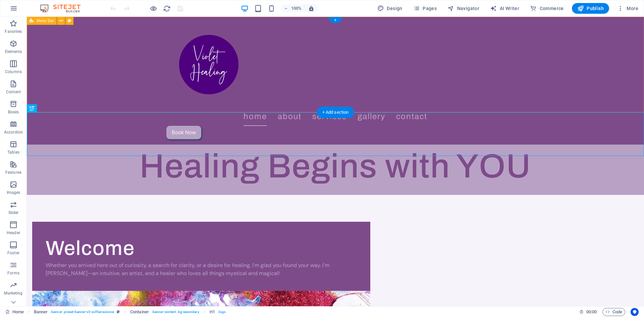 The width and height of the screenshot is (644, 317). What do you see at coordinates (13, 233) in the screenshot?
I see `p: Header` at bounding box center [13, 233].